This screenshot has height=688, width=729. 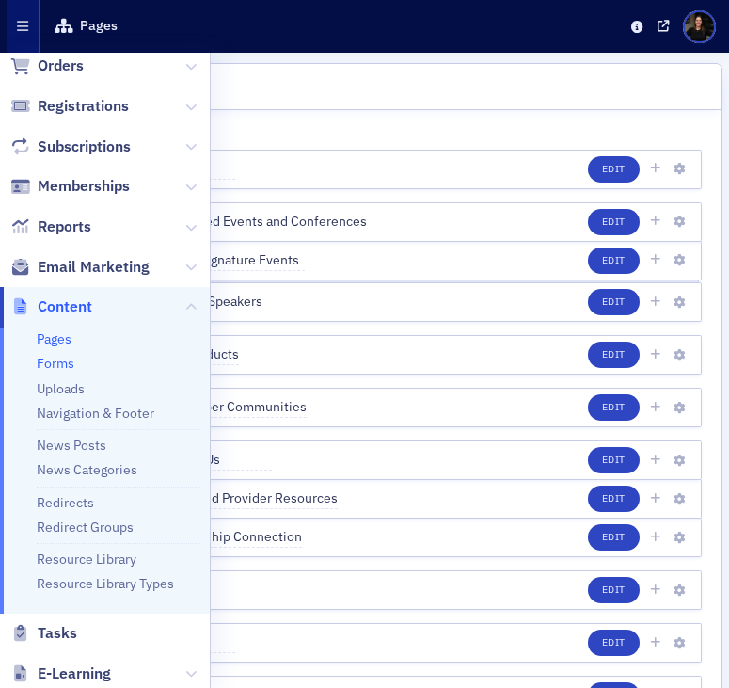 I want to click on a: Navigation & Footer, so click(x=95, y=413).